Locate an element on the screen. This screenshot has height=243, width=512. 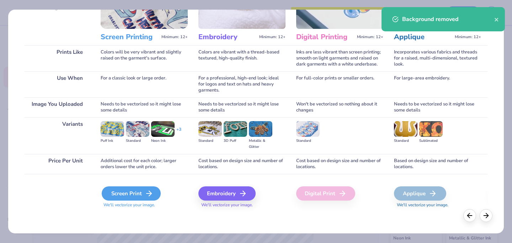
div: Screen Print is located at coordinates (131, 193).